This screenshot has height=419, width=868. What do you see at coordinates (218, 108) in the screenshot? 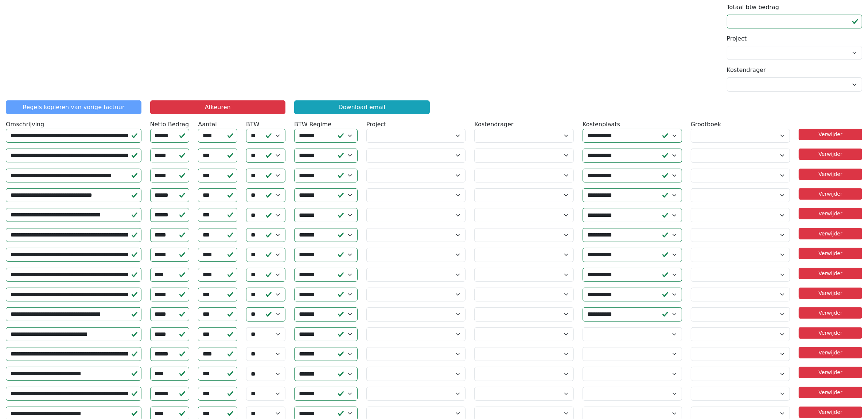
I see `button: Afkeuren` at bounding box center [218, 108].